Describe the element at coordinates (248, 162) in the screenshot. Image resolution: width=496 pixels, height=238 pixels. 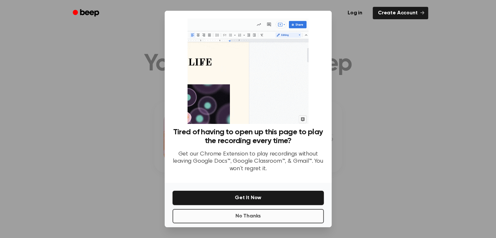
I see `p: Get our Chrome Extension to play recordings without leaving Google Docs™, Google Classroom™, & Gm...` at that location.